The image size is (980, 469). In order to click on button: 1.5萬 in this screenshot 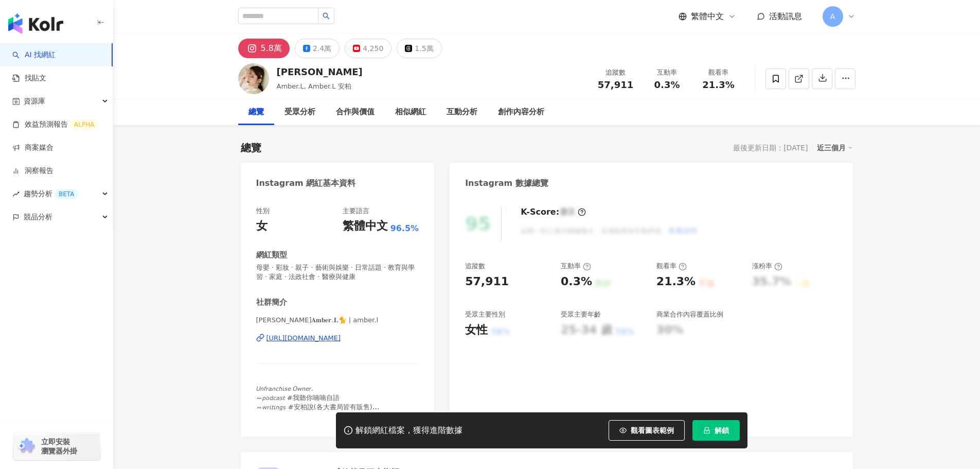, I will do `click(419, 49)`.